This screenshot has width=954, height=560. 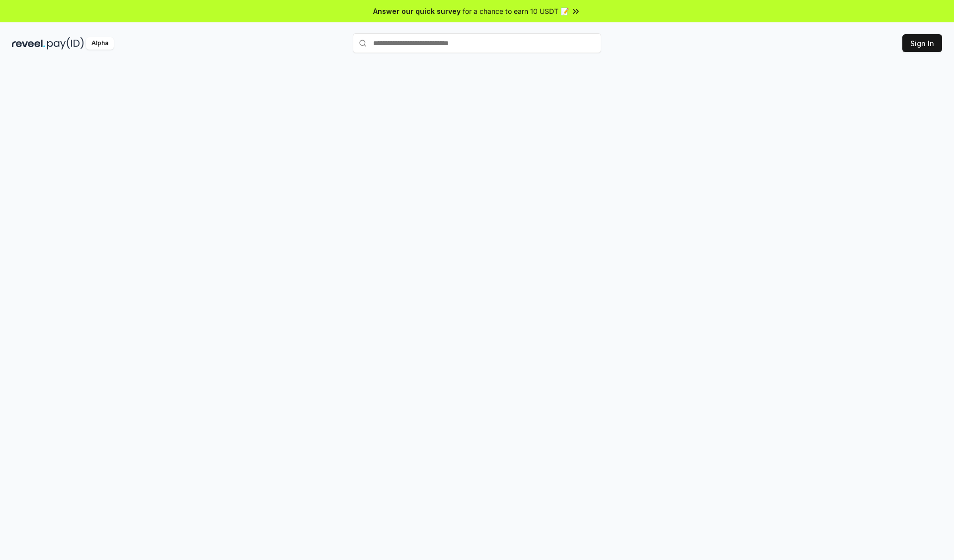 What do you see at coordinates (922, 43) in the screenshot?
I see `button: Sign In` at bounding box center [922, 43].